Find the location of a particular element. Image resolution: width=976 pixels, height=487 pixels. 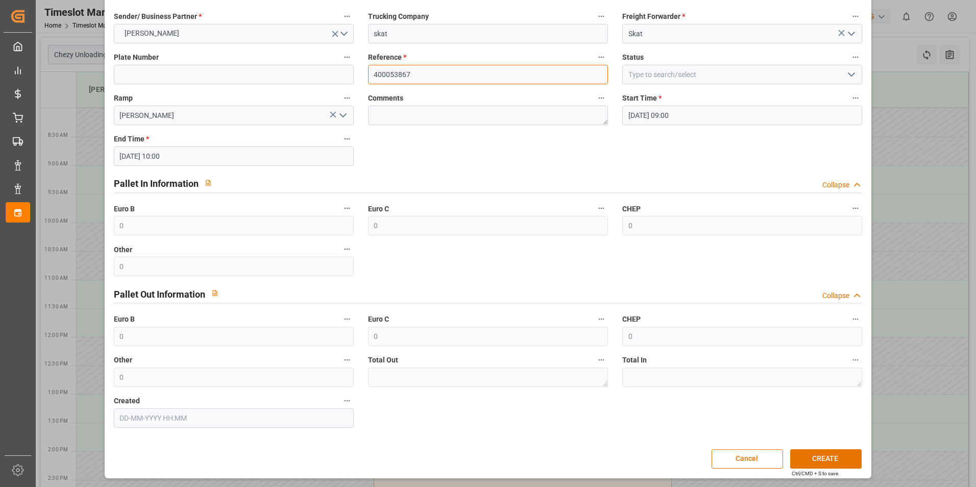

span: Total Out is located at coordinates (383, 360).